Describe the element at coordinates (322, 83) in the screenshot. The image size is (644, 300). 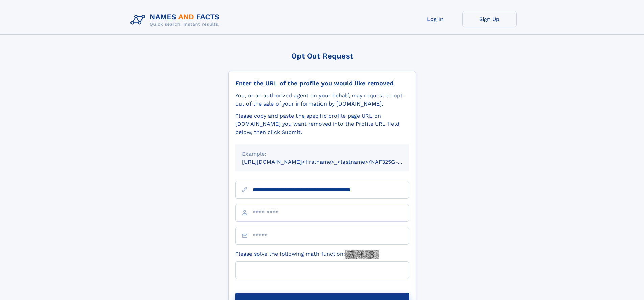
I see `div: Enter the URL of the profile you would like removed` at that location.